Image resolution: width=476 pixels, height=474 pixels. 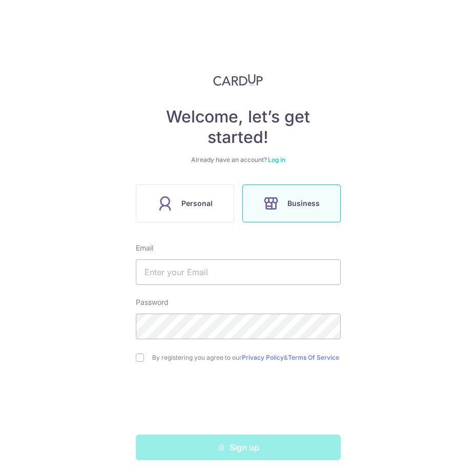 I want to click on a: Privacy Policy, so click(x=263, y=357).